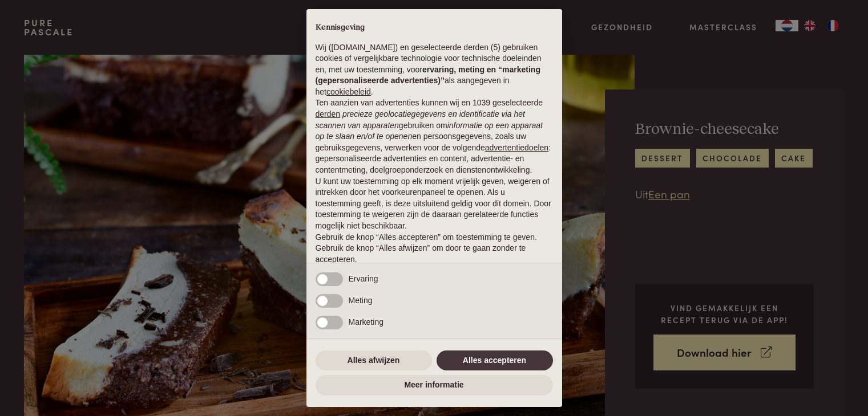 The width and height of the screenshot is (868, 416). What do you see at coordinates (434, 249) in the screenshot?
I see `p: Gebruik de knop “Alles accepteren” om toestemming te geven. Gebruik de knop “Alles afwijzen” om d...` at bounding box center [434, 249].